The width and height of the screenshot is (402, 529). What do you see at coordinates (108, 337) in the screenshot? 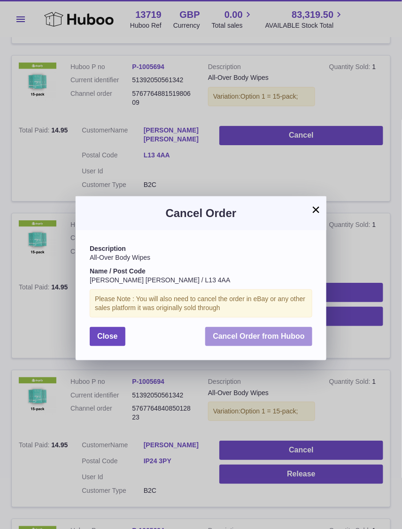
I see `button: Close` at bounding box center [108, 337].